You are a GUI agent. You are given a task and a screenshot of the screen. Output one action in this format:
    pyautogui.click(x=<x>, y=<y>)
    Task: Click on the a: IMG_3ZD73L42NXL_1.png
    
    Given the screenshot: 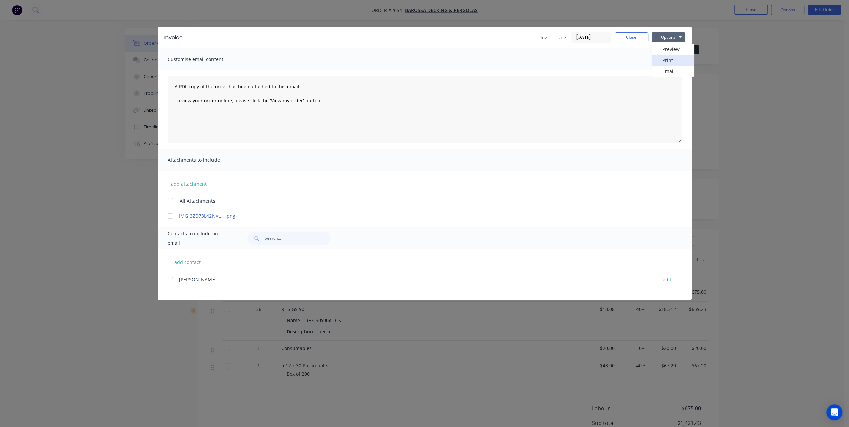 What is the action you would take?
    pyautogui.click(x=415, y=216)
    